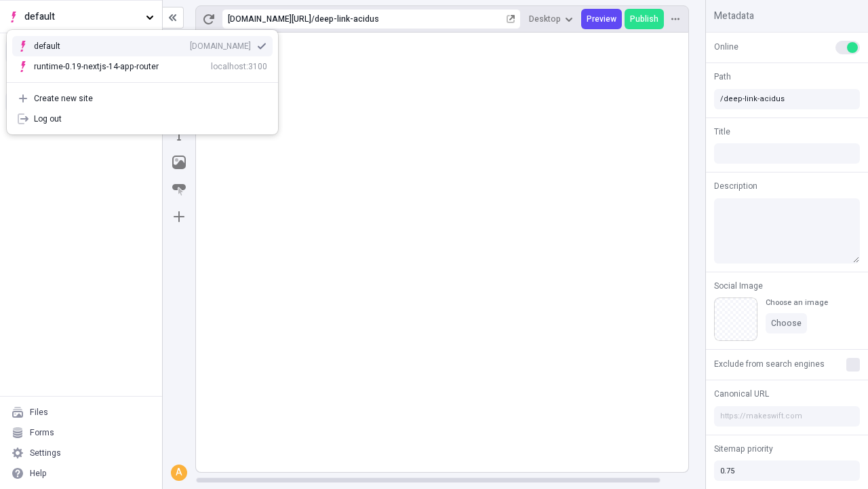  I want to click on span: default, so click(82, 17).